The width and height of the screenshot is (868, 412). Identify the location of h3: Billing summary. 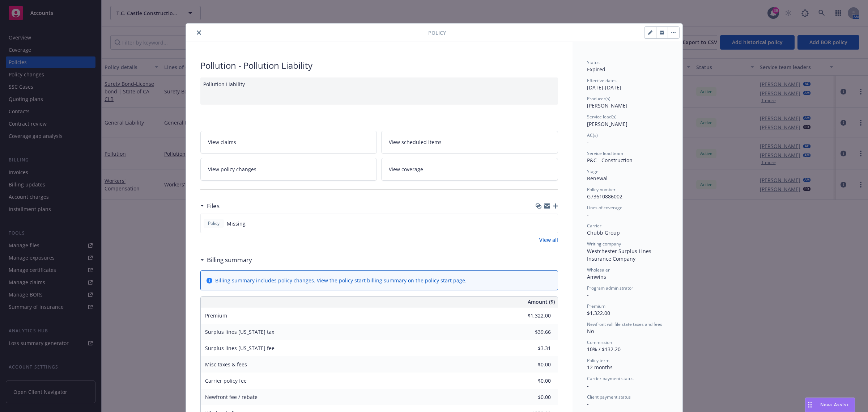
(229, 260).